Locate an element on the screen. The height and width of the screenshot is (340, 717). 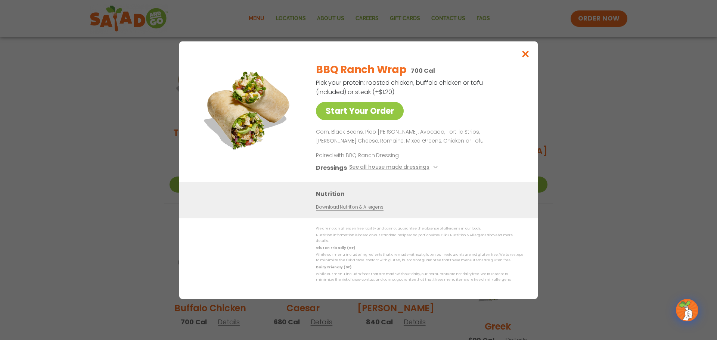
button: See all house made dressings is located at coordinates (394, 167).